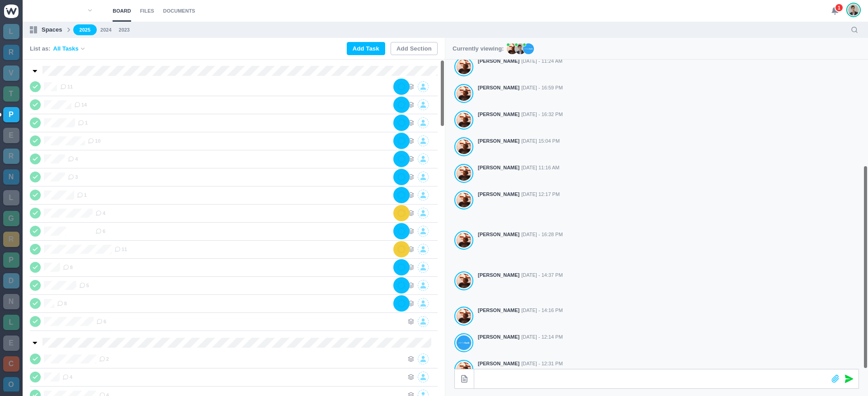  I want to click on a: G, so click(11, 219).